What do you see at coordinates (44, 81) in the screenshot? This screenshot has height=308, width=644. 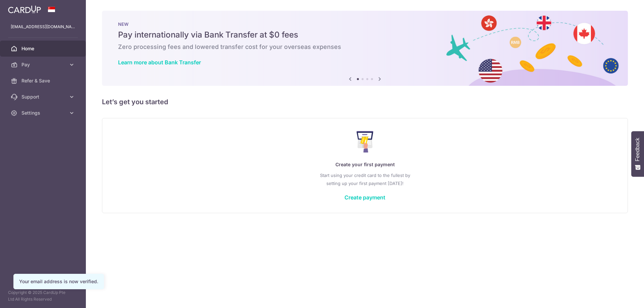 I see `span: Refer & Save` at bounding box center [44, 81].